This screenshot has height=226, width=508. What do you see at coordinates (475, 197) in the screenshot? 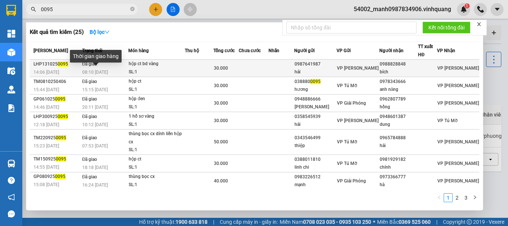
I see `span: right` at bounding box center [475, 197].